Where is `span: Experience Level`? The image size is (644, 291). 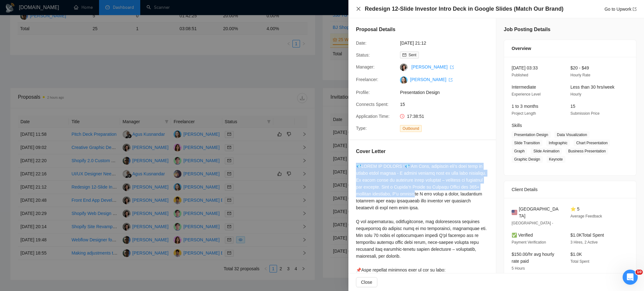
span: Experience Level is located at coordinates (526, 95).